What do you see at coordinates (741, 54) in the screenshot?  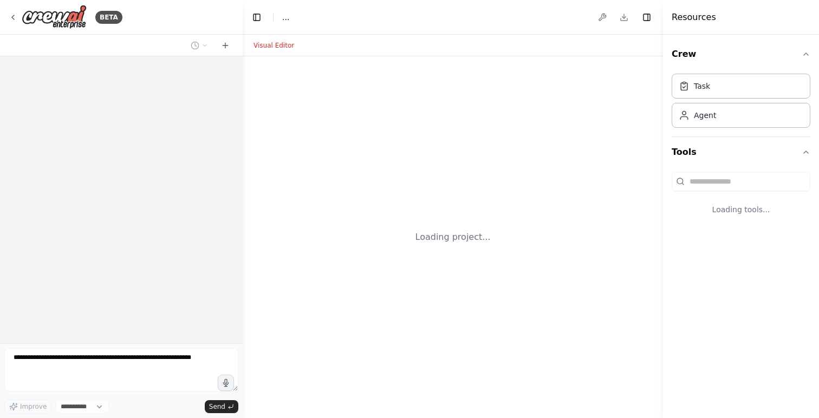 I see `button: Crew` at bounding box center [741, 54].